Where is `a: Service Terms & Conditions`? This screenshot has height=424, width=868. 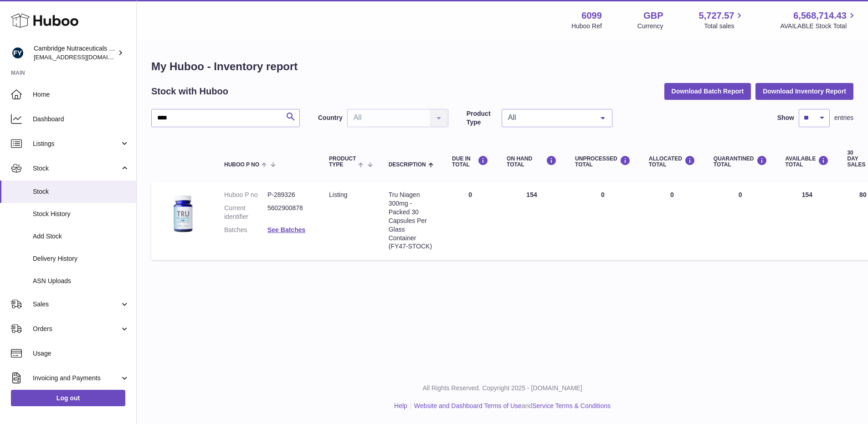
a: Service Terms & Conditions is located at coordinates (571, 406).